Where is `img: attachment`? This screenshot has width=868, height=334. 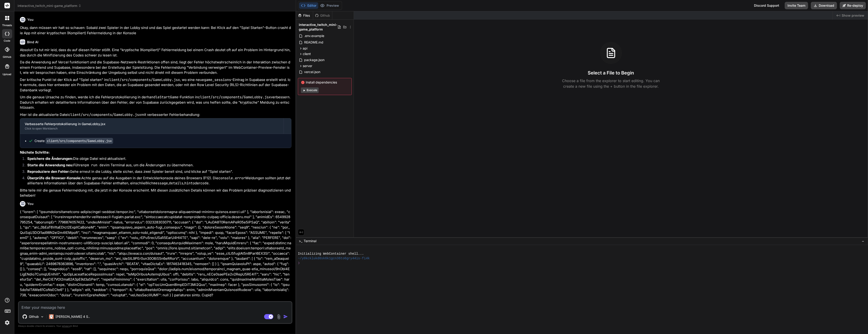
img: attachment is located at coordinates (279, 317).